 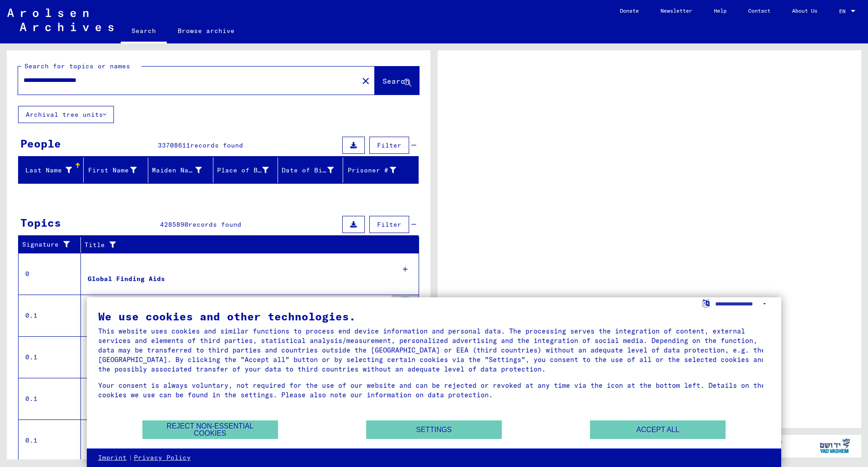 What do you see at coordinates (206, 30) in the screenshot?
I see `a: Browse archive` at bounding box center [206, 30].